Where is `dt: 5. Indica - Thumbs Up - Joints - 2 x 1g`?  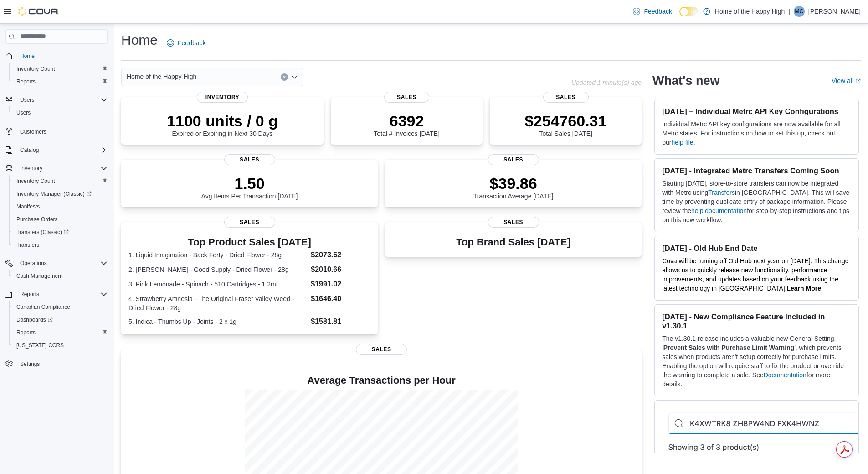 dt: 5. Indica - Thumbs Up - Joints - 2 x 1g is located at coordinates (218, 322).